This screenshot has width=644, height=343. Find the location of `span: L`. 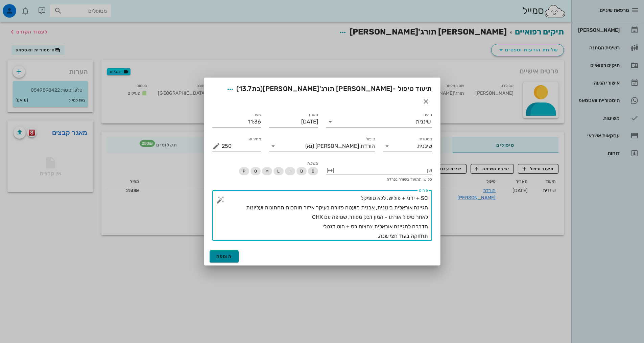

span: L is located at coordinates (278, 172).